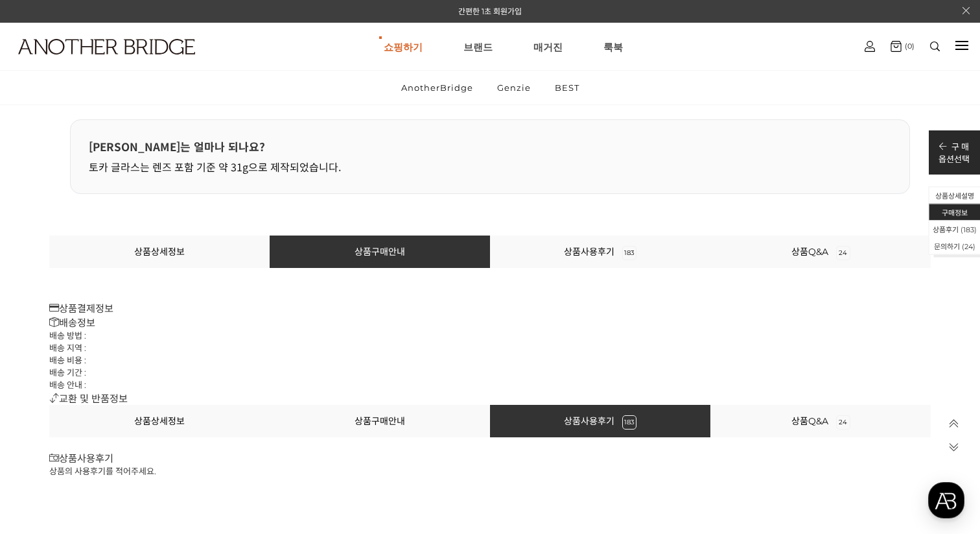  What do you see at coordinates (613, 47) in the screenshot?
I see `a: 룩북` at bounding box center [613, 47].